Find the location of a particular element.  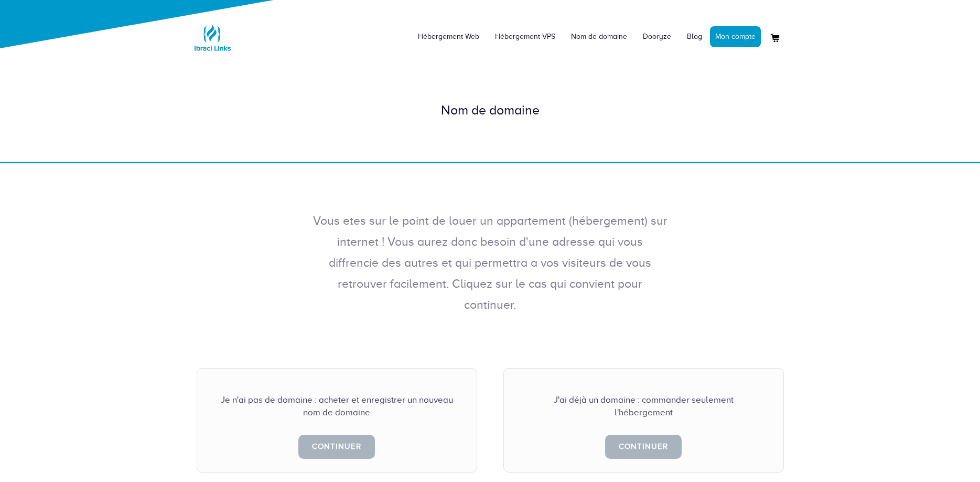

a: Hébergement VPS is located at coordinates (525, 37).